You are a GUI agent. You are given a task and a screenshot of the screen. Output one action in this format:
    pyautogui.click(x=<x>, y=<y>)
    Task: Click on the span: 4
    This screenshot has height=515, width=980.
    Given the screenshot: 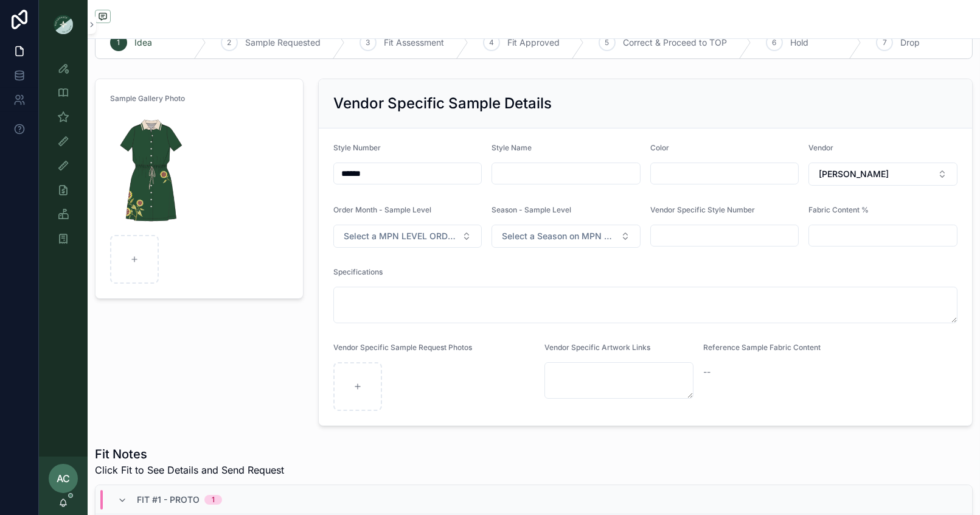 What is the action you would take?
    pyautogui.click(x=492, y=43)
    